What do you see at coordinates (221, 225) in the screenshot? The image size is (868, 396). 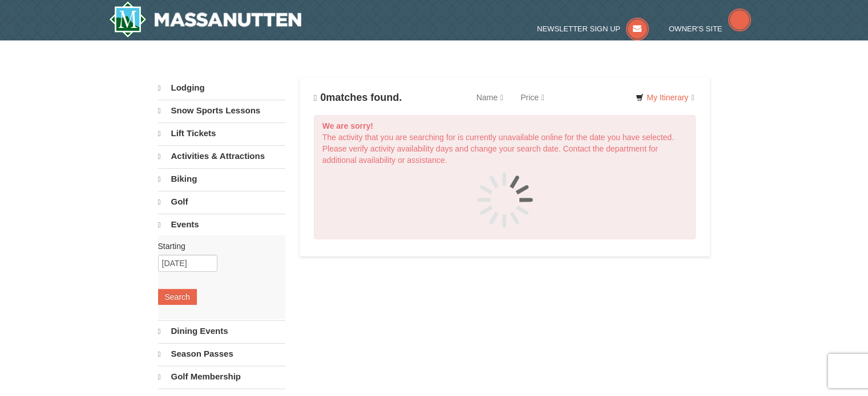 I see `a: Events` at bounding box center [221, 225].